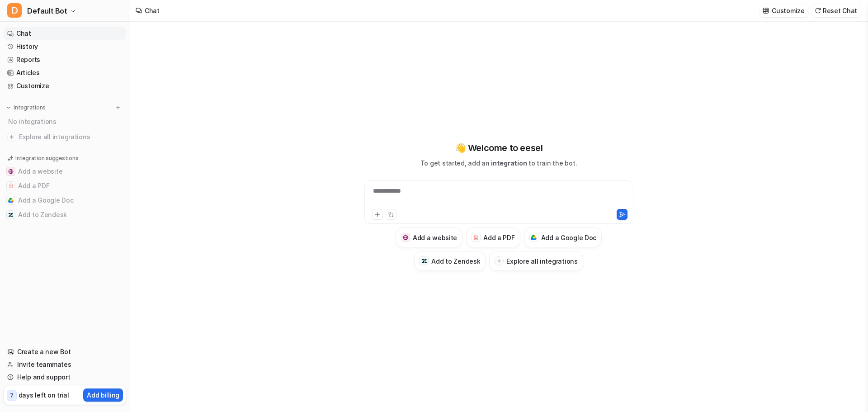  Describe the element at coordinates (569, 238) in the screenshot. I see `h3: Add a Google Doc` at that location.